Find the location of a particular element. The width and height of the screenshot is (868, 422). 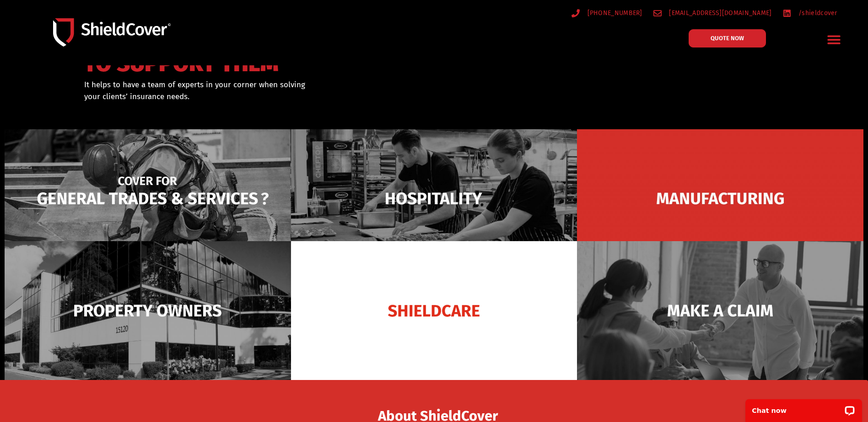

span: /shieldcover is located at coordinates (817, 13).